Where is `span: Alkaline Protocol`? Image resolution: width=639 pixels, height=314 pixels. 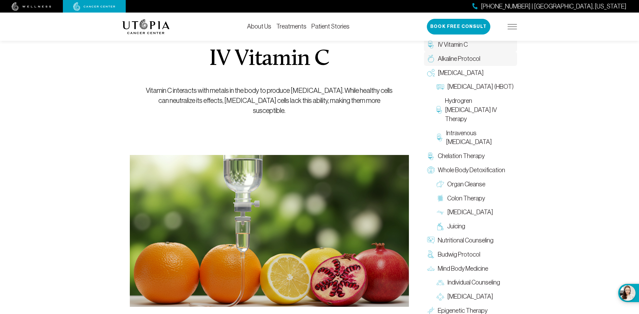 span: Alkaline Protocol is located at coordinates (459, 59).